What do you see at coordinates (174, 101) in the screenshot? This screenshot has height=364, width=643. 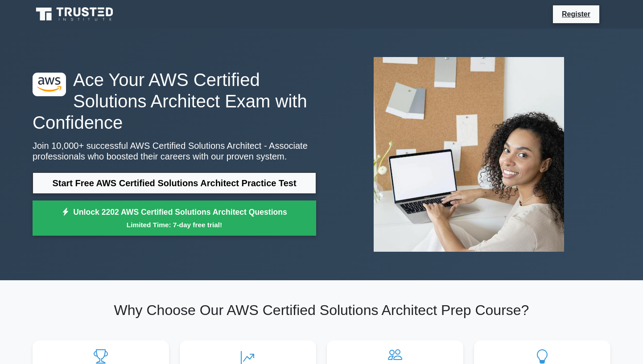 I see `h1: Ace Your AWS Certified Solutions Architect Exam with Confidence` at bounding box center [174, 101].